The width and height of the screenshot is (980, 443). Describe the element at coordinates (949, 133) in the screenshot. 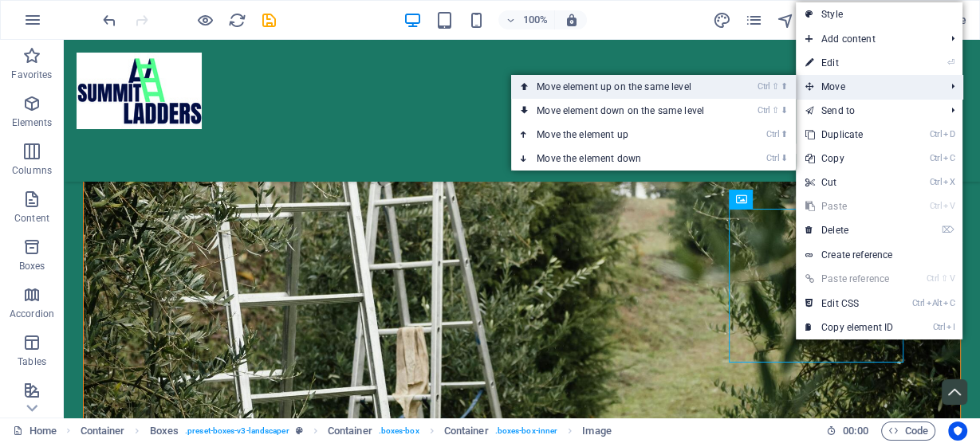

I see `i: D` at that location.